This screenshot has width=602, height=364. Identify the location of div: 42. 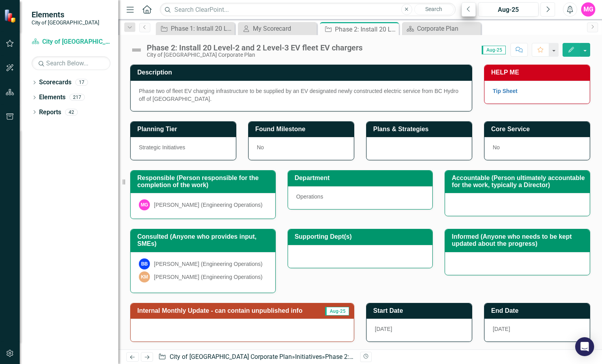
(71, 112).